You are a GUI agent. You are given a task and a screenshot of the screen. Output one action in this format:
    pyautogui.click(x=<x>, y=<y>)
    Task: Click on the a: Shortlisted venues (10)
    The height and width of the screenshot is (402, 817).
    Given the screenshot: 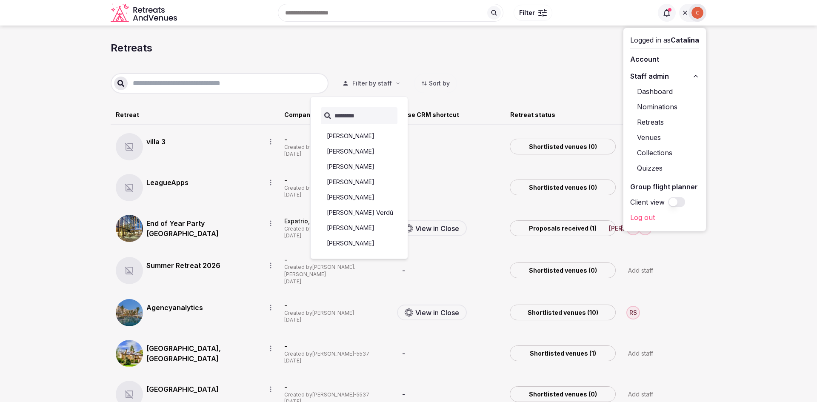 What is the action you would take?
    pyautogui.click(x=563, y=313)
    